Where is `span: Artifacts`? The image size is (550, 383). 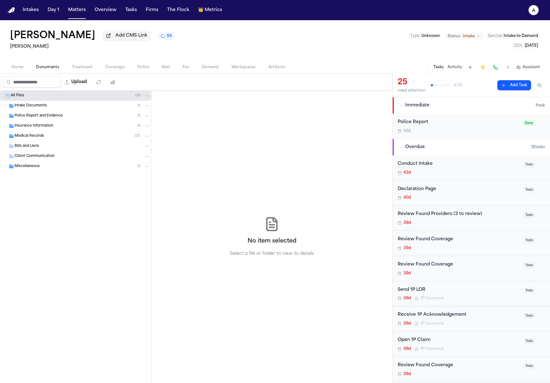 span: Artifacts is located at coordinates (277, 67).